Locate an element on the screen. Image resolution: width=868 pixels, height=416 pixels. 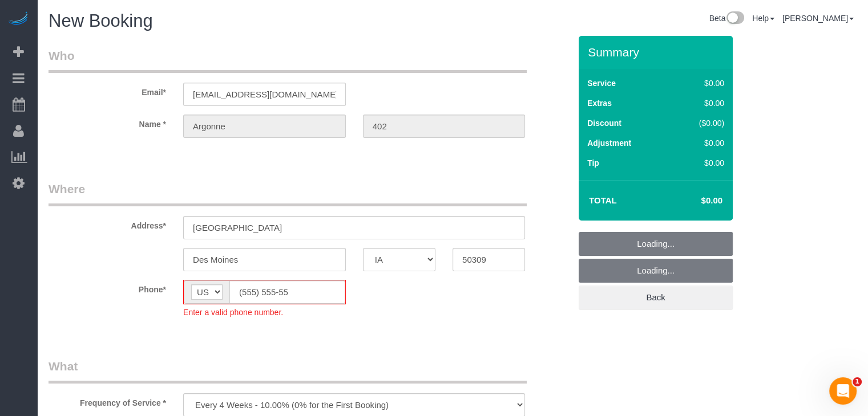
img: Automaid Logo is located at coordinates (18, 20).